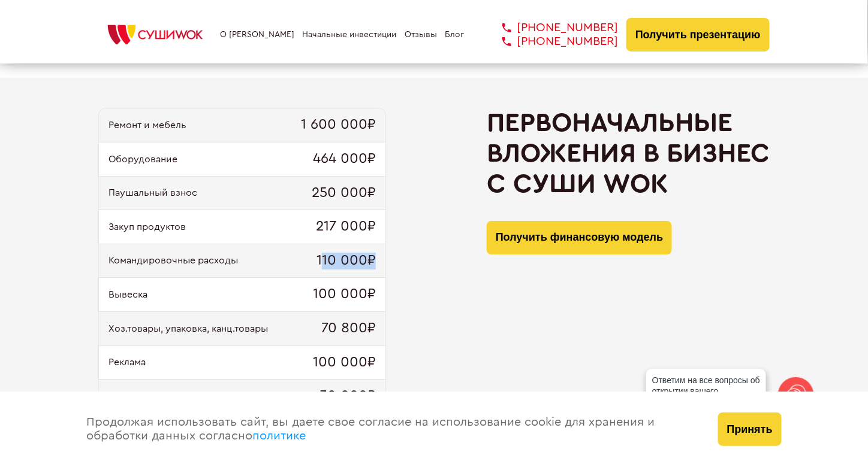  I want to click on span: 464 000₽, so click(344, 160).